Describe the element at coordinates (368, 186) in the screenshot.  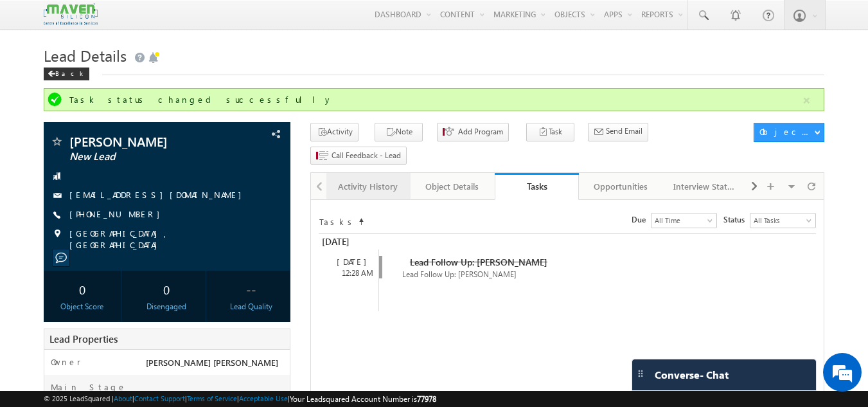
I see `div: Activity History` at that location.